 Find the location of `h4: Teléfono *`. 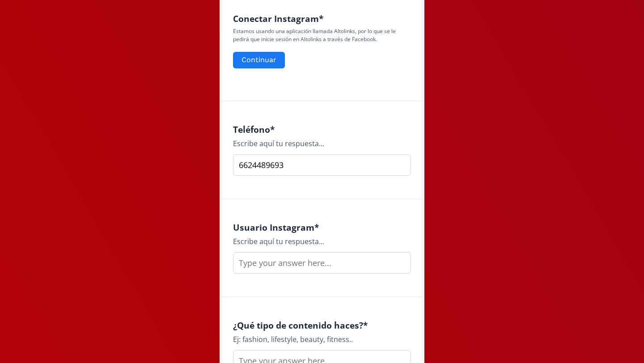

h4: Teléfono * is located at coordinates (322, 130).